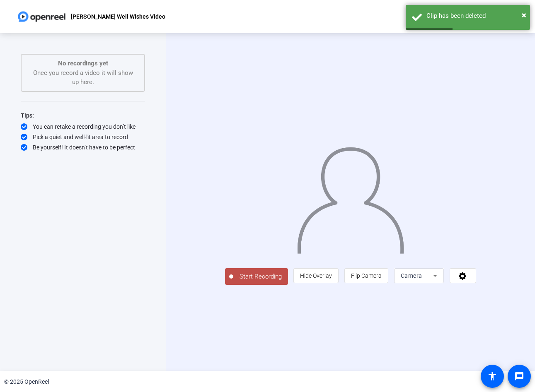  I want to click on button: Flip Camera, so click(366, 276).